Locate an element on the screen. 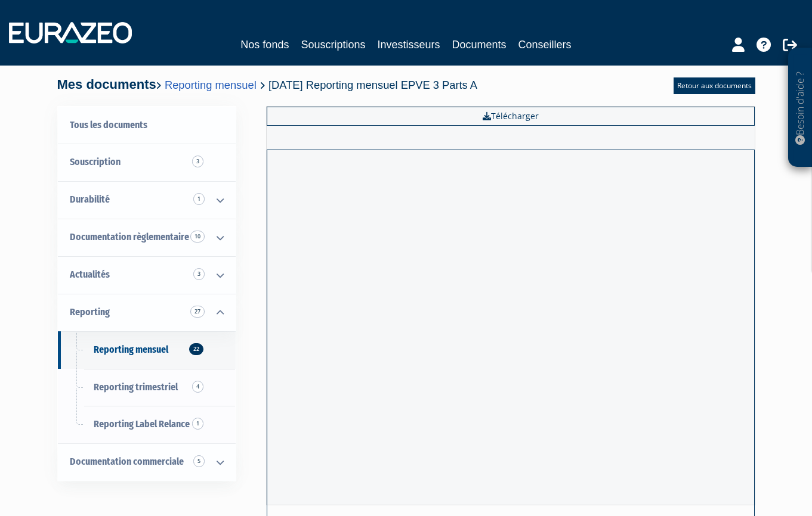 The image size is (812, 516). a: Nos fonds is located at coordinates (264, 45).